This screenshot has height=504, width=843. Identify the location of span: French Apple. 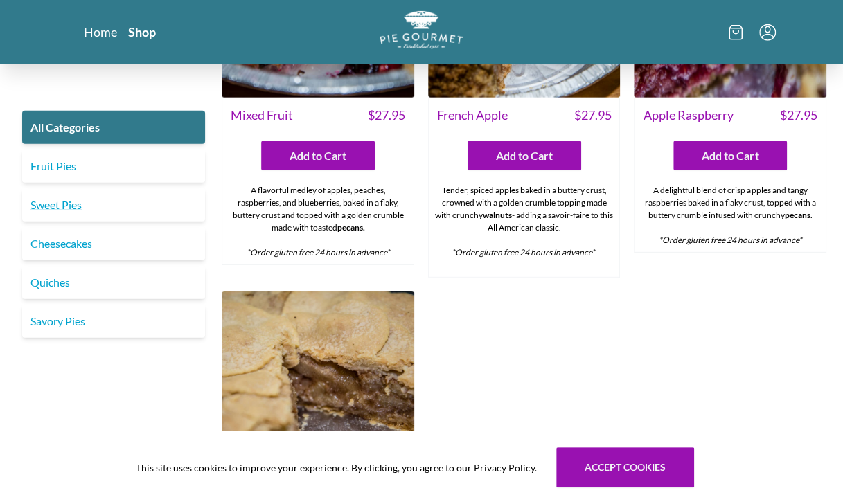
(472, 115).